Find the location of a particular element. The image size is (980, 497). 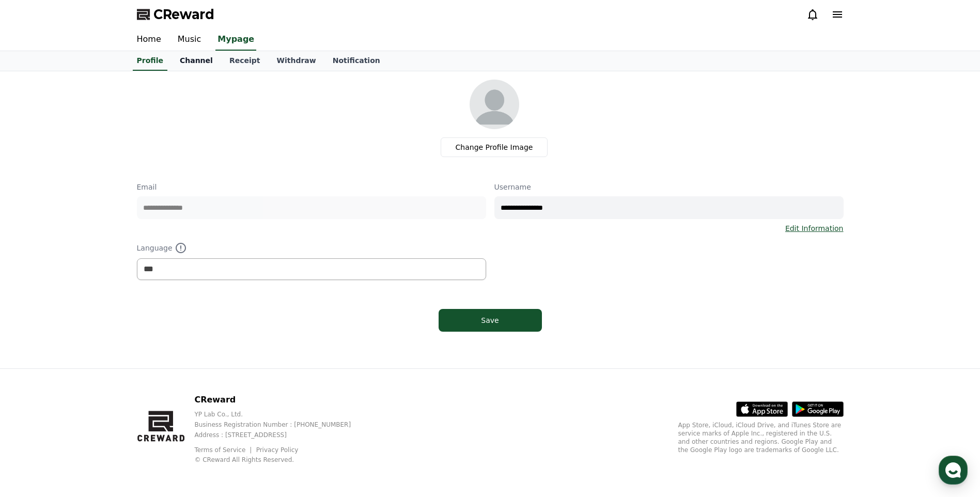

button: Save is located at coordinates (490, 320).